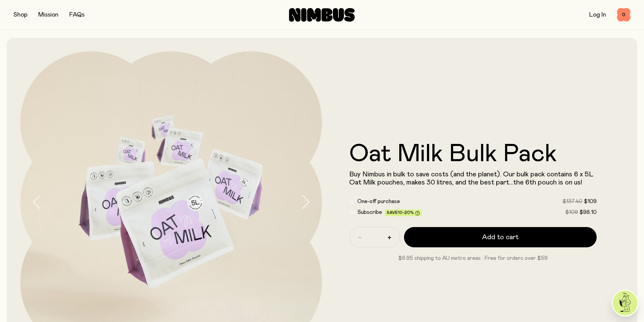 This screenshot has width=644, height=322. I want to click on a: Mission, so click(48, 15).